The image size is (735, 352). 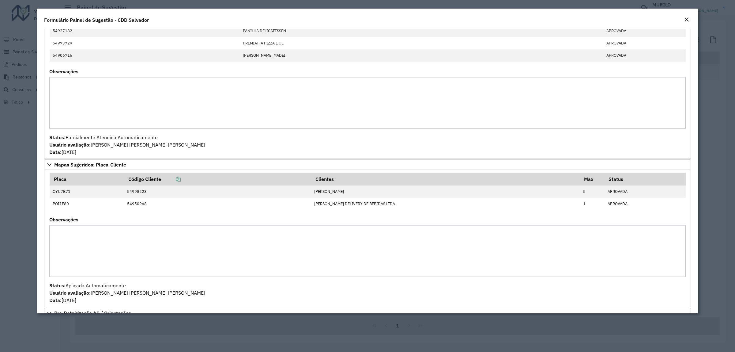 I want to click on th: Código Cliente, so click(x=217, y=179).